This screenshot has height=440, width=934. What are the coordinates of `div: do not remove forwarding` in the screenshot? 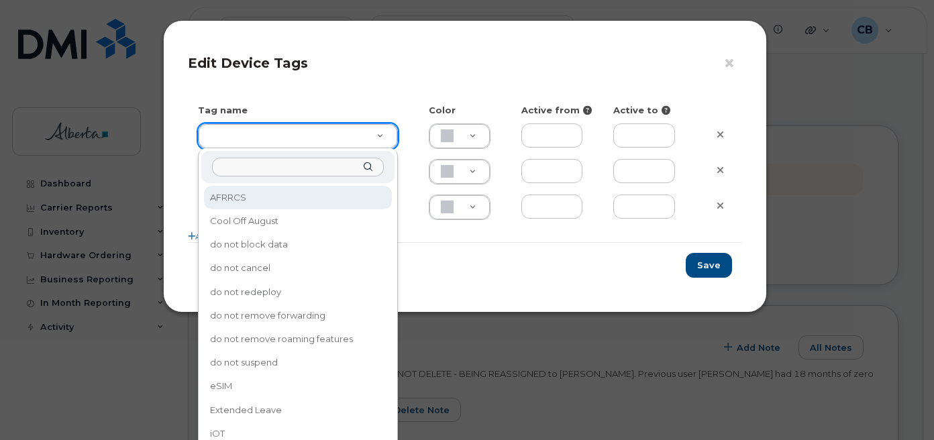 It's located at (298, 315).